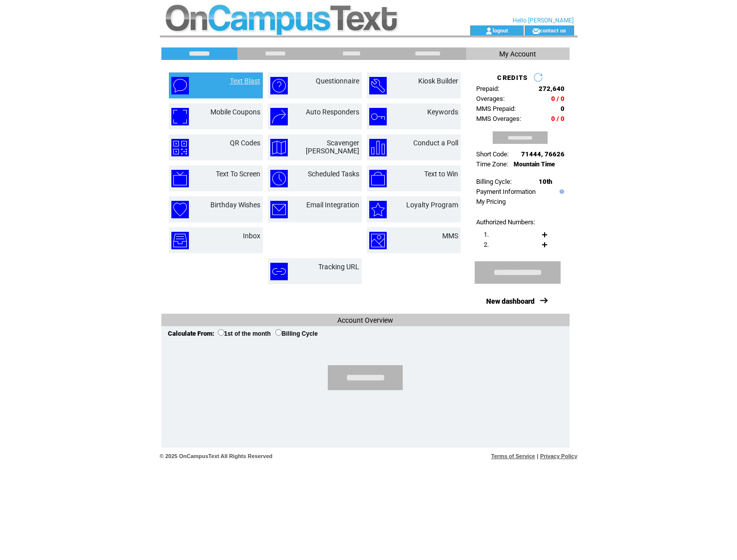 The width and height of the screenshot is (737, 560). I want to click on label: 1st of the month, so click(244, 334).